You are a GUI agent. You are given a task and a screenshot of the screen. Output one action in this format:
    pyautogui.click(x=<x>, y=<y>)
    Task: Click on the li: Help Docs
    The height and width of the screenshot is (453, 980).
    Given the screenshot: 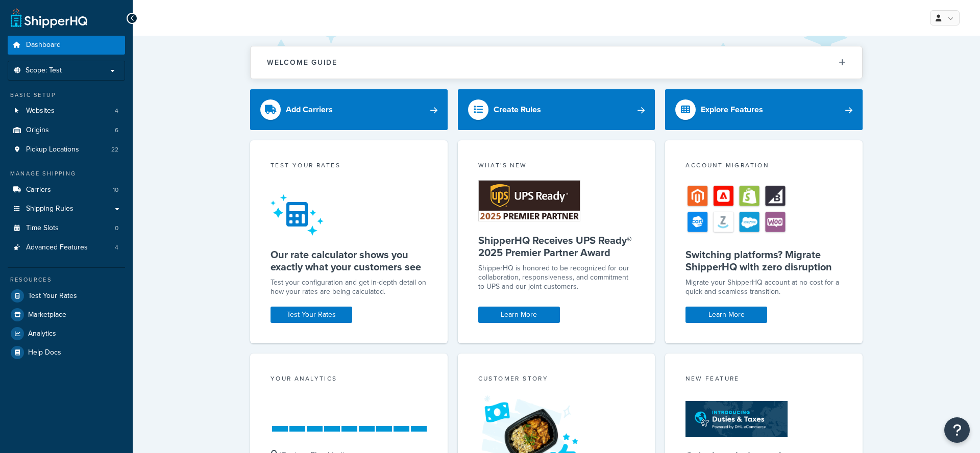 What is the action you would take?
    pyautogui.click(x=66, y=353)
    